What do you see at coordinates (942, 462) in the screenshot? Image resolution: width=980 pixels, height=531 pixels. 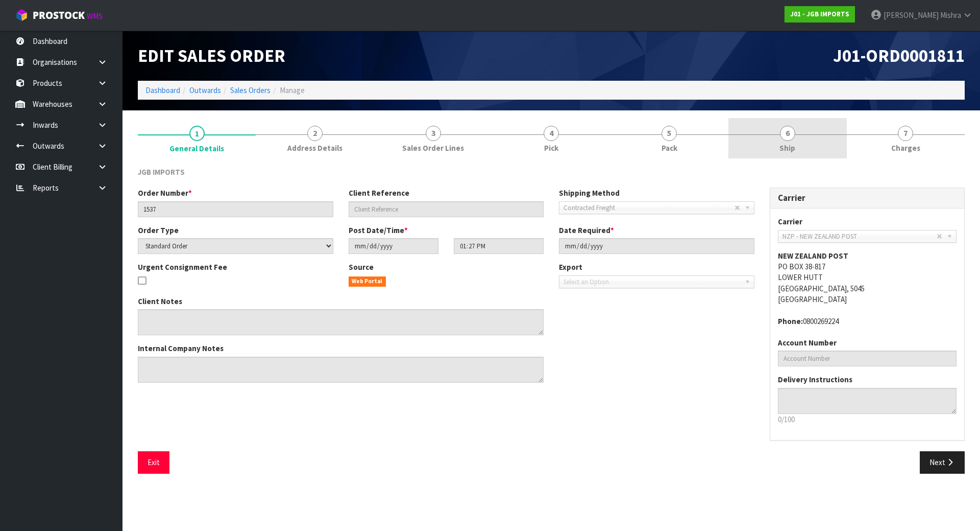 I see `button: Next` at bounding box center [942, 462].